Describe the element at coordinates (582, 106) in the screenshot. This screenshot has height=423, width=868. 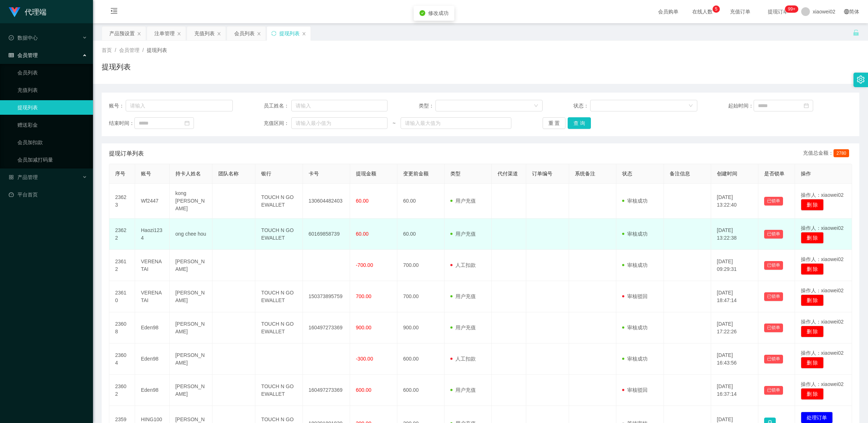
I see `span: 状态：` at that location.